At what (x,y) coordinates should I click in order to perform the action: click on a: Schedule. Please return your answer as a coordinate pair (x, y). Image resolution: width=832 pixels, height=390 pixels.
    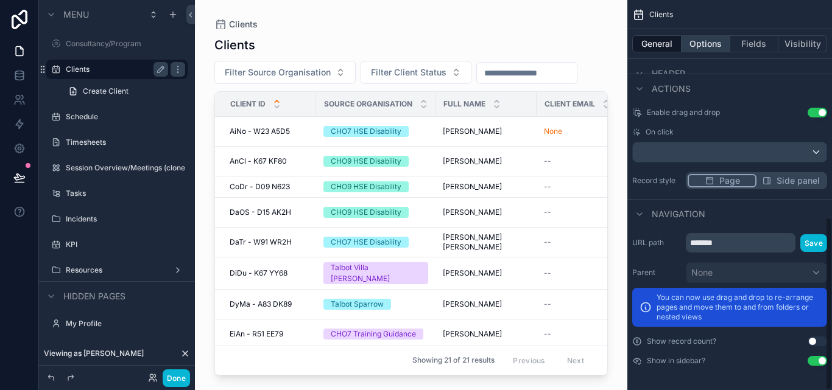
    Looking at the image, I should click on (125, 117).